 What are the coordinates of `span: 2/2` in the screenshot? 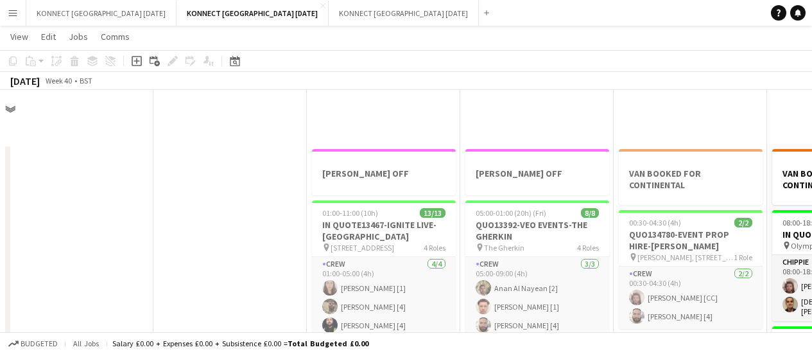 It's located at (744, 222).